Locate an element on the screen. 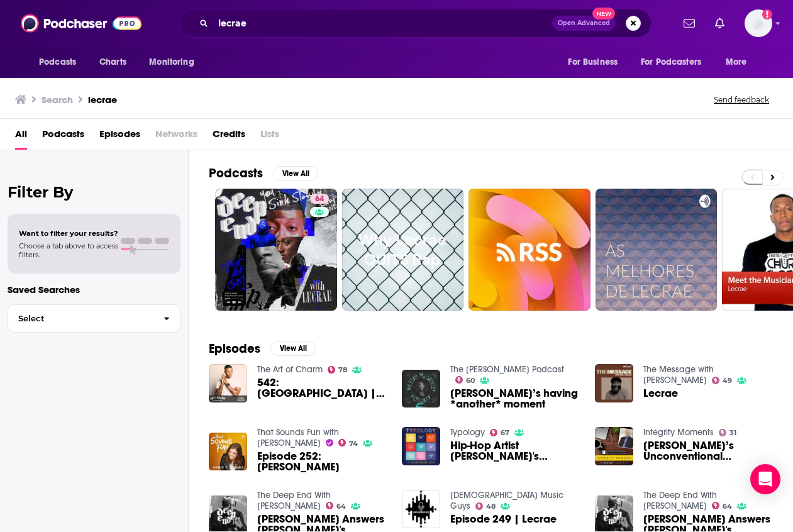  span: Podcasts is located at coordinates (63, 136).